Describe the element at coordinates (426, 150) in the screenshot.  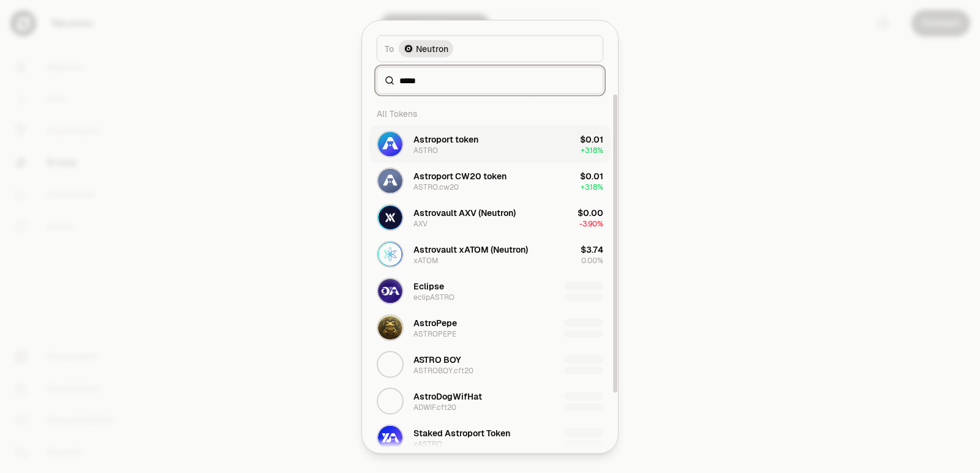
I see `div: ASTRO` at that location.